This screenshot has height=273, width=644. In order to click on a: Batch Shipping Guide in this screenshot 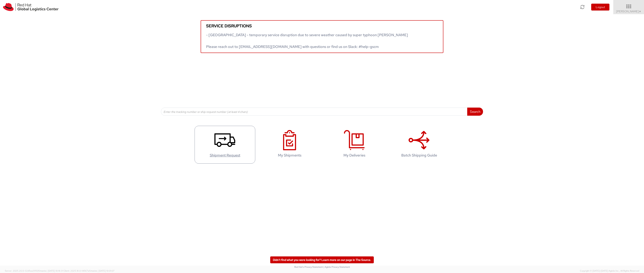, I will do `click(419, 145)`.